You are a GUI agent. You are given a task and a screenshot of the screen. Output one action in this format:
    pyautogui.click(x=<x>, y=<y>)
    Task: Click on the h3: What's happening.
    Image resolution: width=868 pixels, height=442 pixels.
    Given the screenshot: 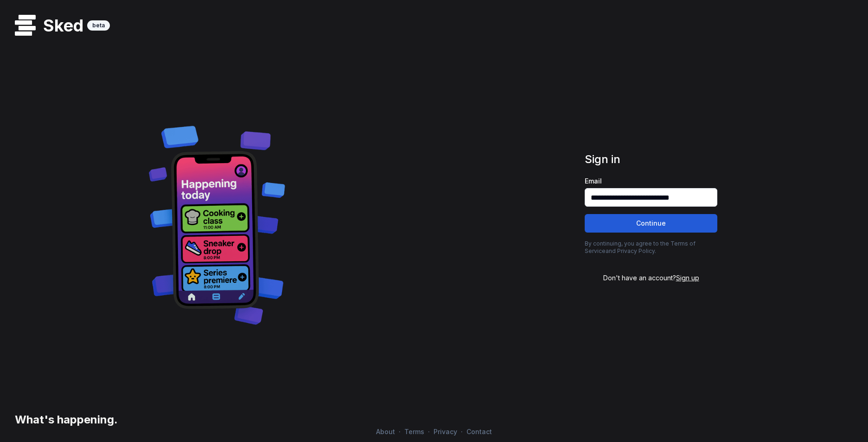 What is the action you would take?
    pyautogui.click(x=65, y=420)
    